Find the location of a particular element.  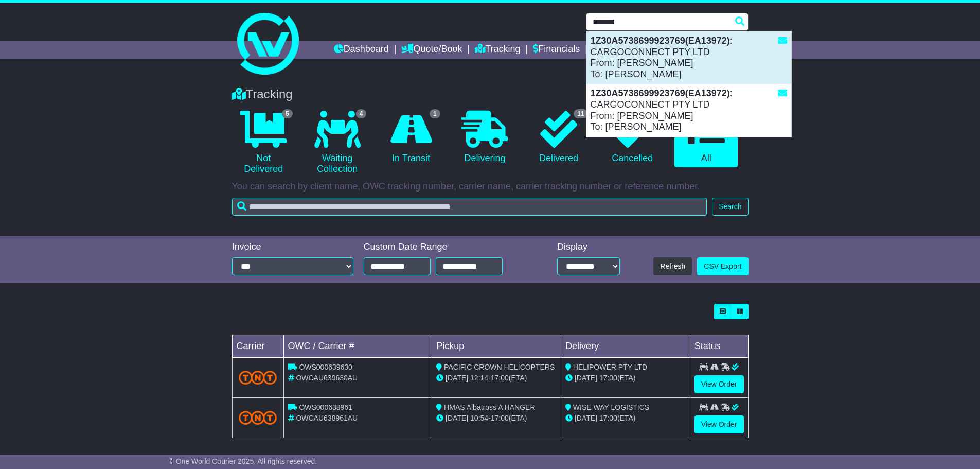

td: Carrier is located at coordinates (258, 347).